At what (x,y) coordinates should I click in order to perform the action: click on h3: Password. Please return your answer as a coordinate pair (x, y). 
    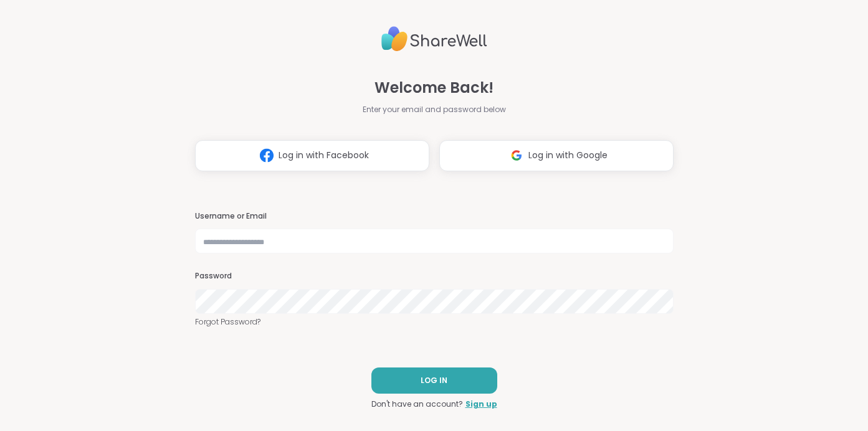
    Looking at the image, I should click on (435, 276).